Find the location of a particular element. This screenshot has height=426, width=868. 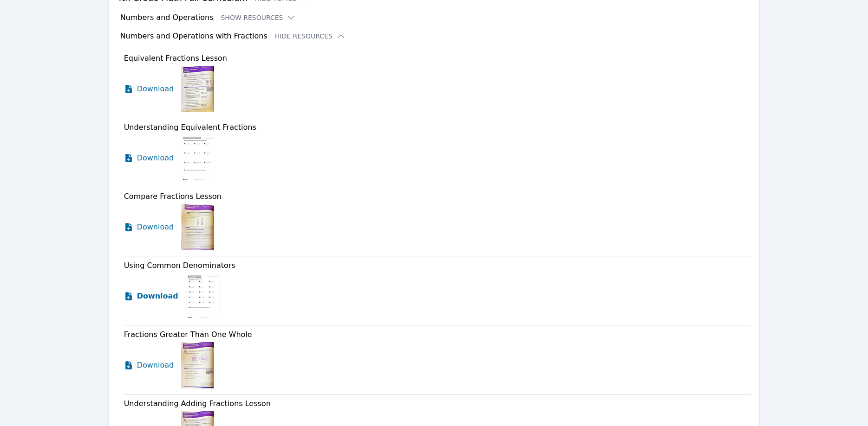

span: Compare Fractions Lesson is located at coordinates (173, 196).